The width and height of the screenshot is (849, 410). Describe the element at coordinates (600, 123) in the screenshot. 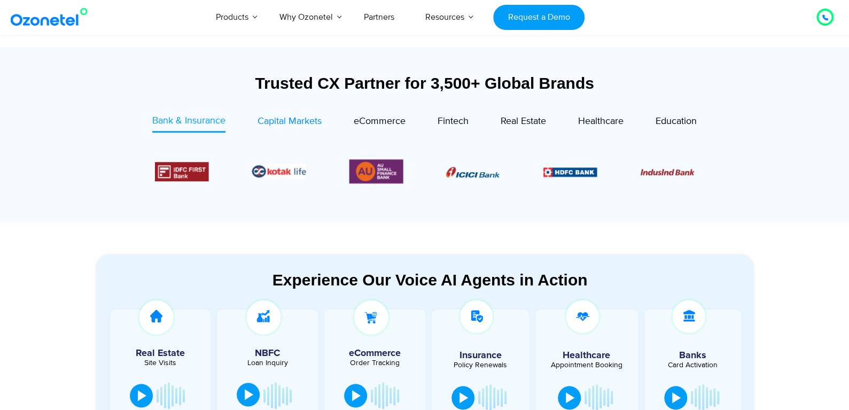

I see `a: Healthcare` at that location.